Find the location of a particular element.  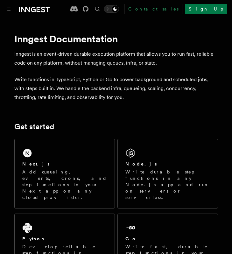

a: Node.jsWrite durable step functions in any Node.js app and run on servers or serverless. is located at coordinates (168, 173).